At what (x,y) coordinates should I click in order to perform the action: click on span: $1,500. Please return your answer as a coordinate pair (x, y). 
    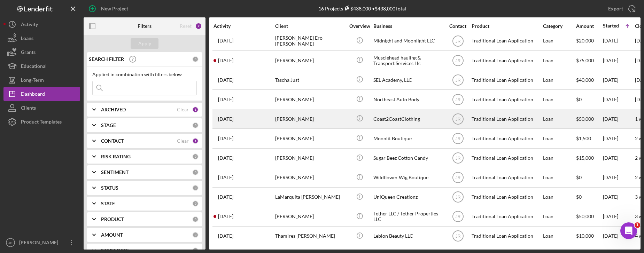
    Looking at the image, I should click on (583, 138).